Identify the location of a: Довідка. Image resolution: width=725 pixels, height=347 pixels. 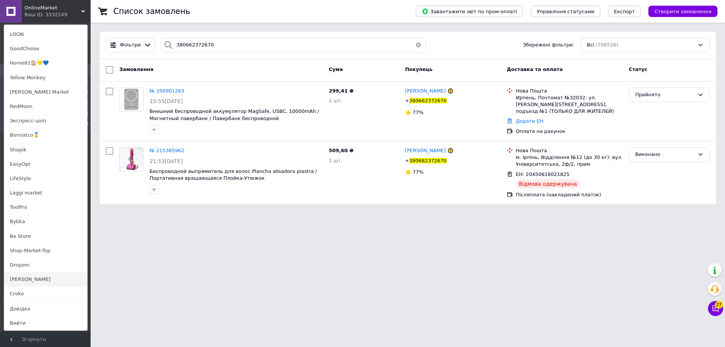
(46, 309).